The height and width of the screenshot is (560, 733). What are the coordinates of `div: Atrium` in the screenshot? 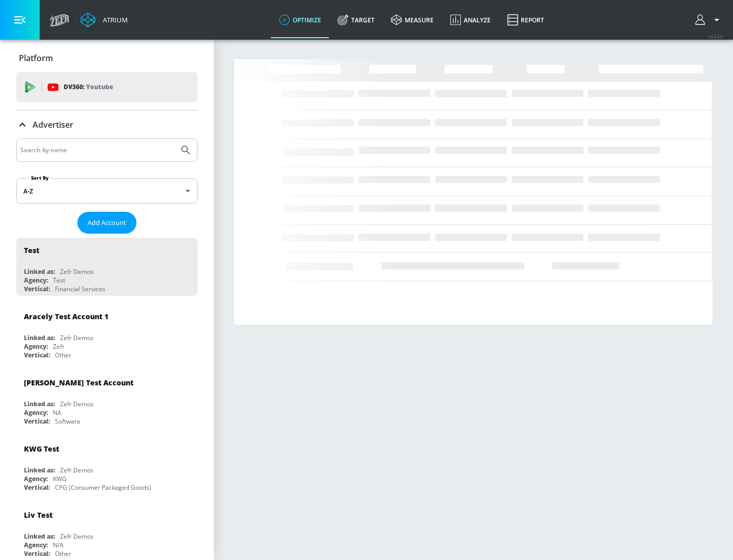 It's located at (113, 20).